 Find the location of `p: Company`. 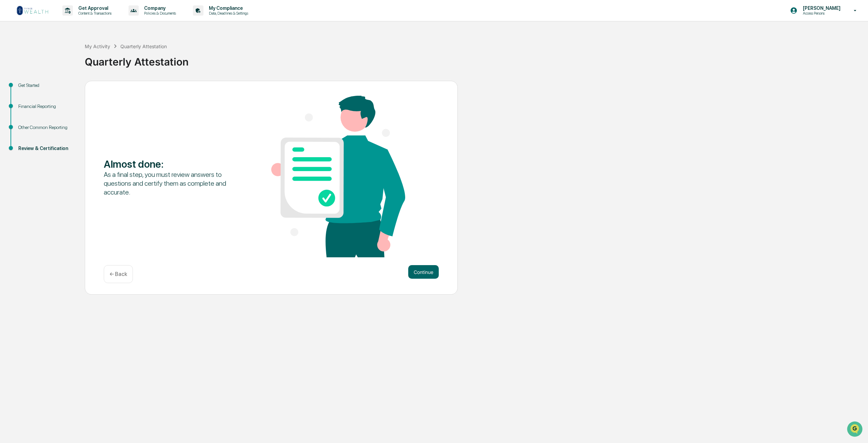

p: Company is located at coordinates (159, 8).